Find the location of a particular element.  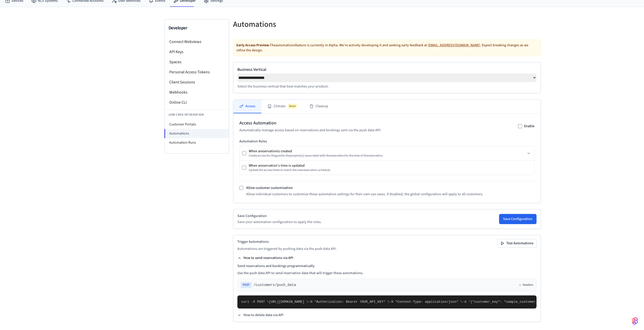

span: POST is located at coordinates (246, 285).